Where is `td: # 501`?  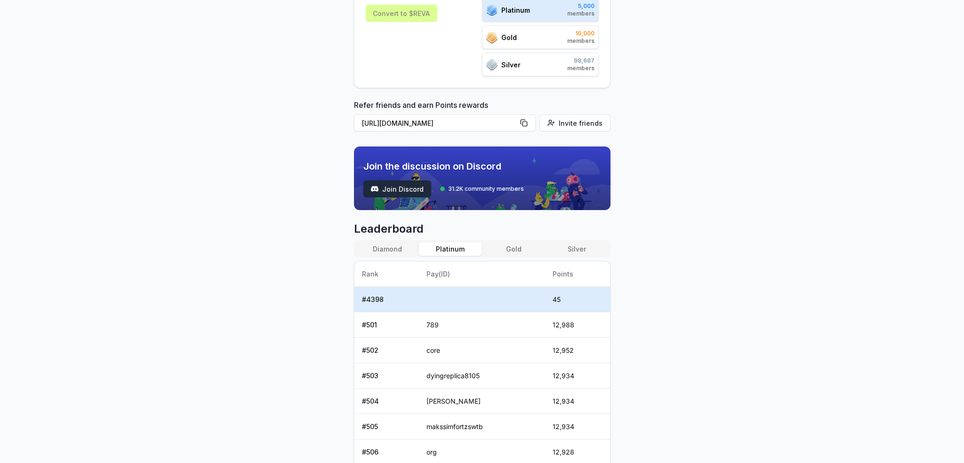
td: # 501 is located at coordinates (387, 325).